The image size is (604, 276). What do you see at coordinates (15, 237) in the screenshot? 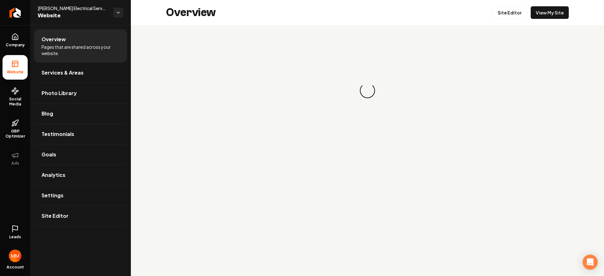
I see `span: Leads` at bounding box center [15, 237].